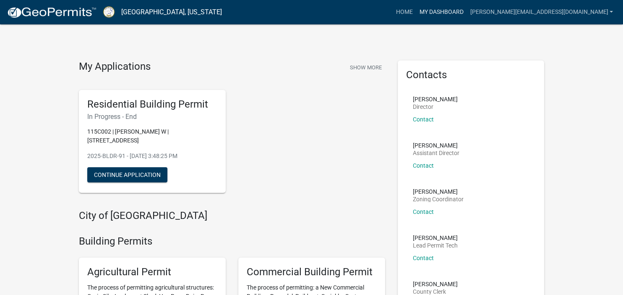 The image size is (623, 295). I want to click on p: Zoning Coordinator, so click(438, 199).